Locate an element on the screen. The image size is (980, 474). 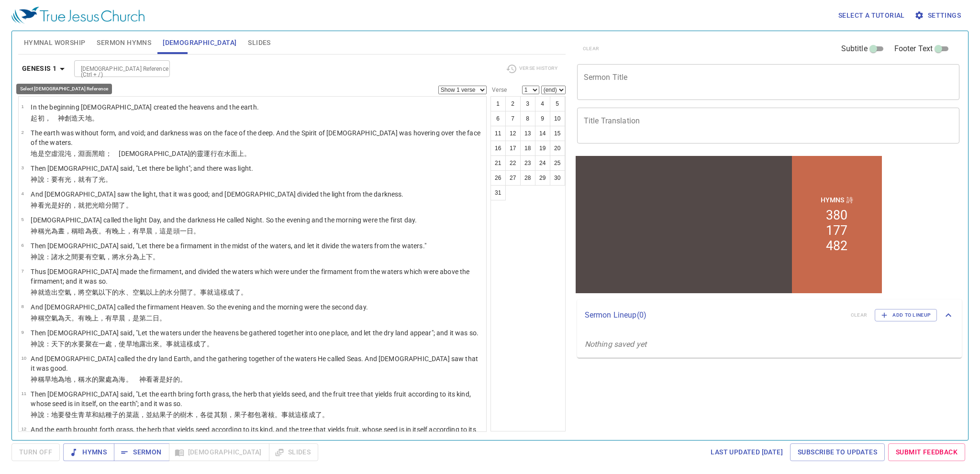
button: 12 is located at coordinates (513, 133).